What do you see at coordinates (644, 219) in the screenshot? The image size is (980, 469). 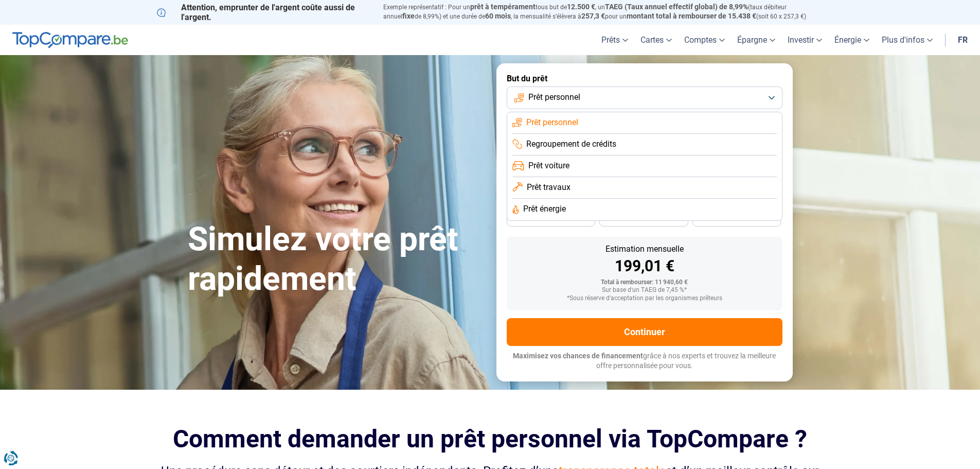 I see `span: 30 mois` at bounding box center [644, 219].